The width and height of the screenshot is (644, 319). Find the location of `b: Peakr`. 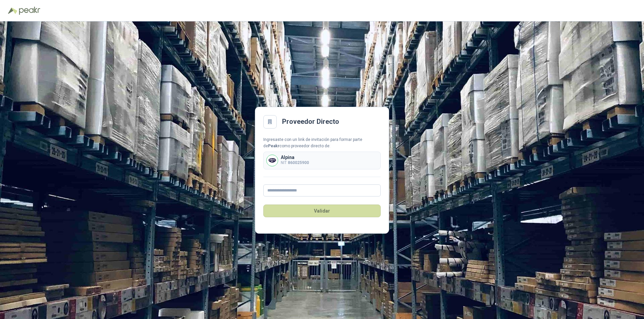

b: Peakr is located at coordinates (274, 146).